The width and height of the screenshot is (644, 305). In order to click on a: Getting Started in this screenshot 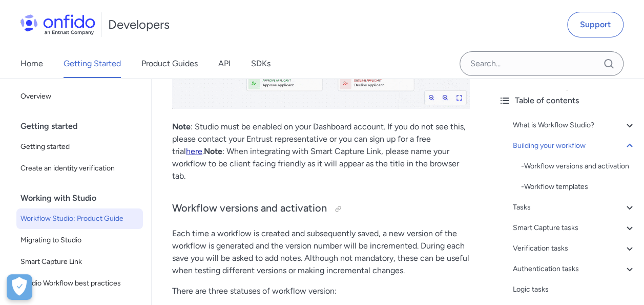, I will do `click(92, 64)`.